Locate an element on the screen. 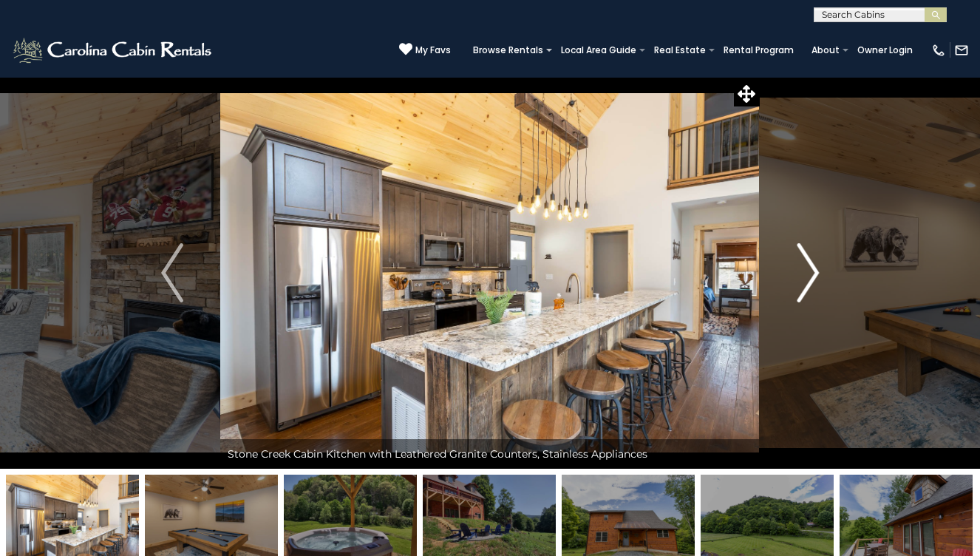 The image size is (980, 556). a: Rental Program is located at coordinates (758, 50).